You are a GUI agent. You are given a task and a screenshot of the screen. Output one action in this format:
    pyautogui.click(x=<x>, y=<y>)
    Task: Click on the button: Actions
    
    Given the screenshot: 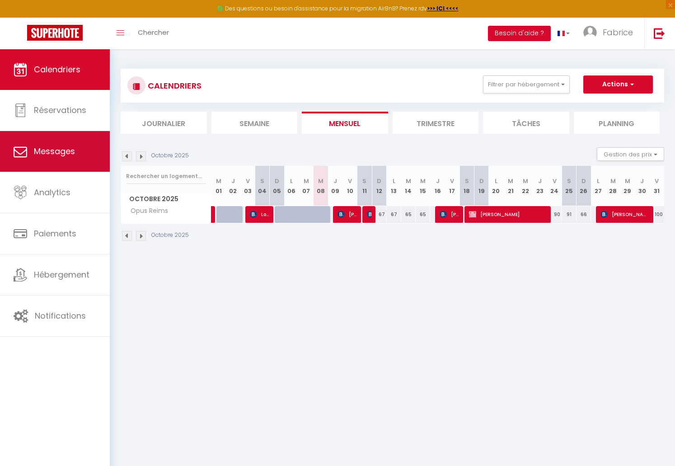 What is the action you would take?
    pyautogui.click(x=618, y=85)
    